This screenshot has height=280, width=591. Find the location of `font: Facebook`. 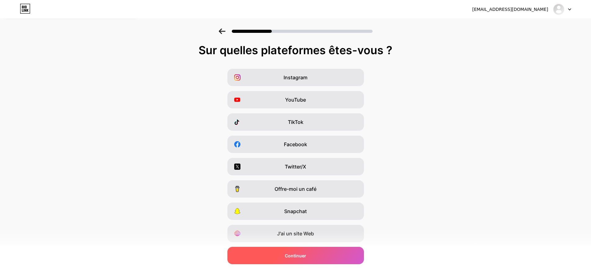

font: Facebook is located at coordinates (295, 145).